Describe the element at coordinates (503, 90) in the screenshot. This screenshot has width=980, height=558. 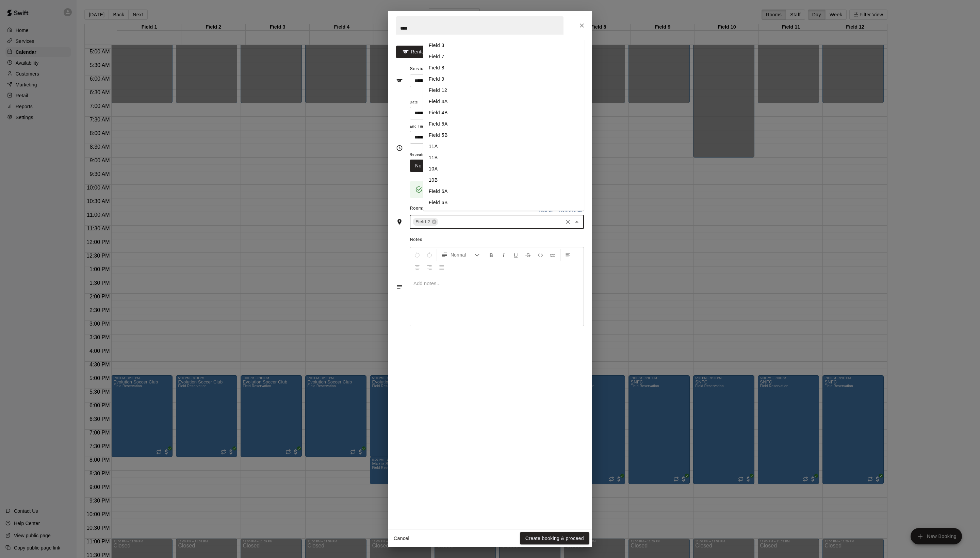
I see `li: Field 12` at that location.